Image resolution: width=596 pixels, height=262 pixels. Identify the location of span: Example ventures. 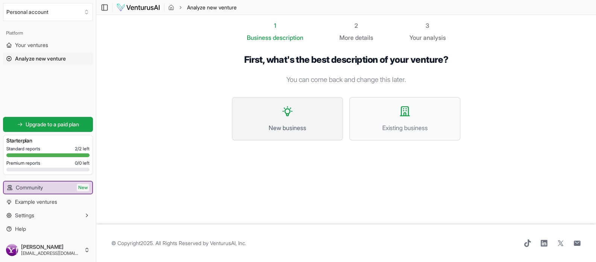
(36, 202).